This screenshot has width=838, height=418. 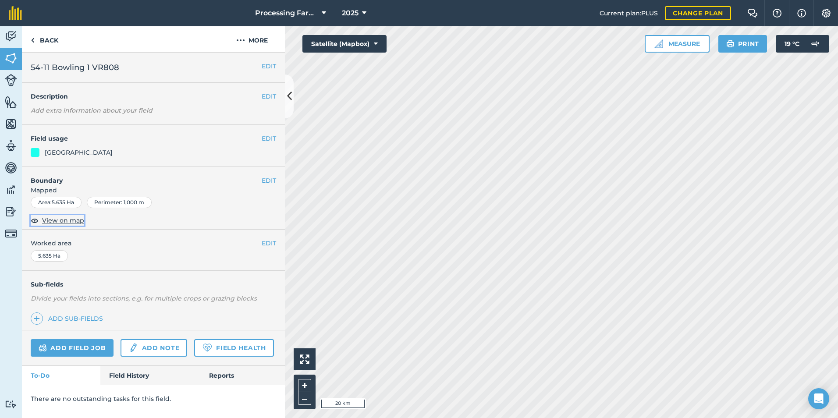 What do you see at coordinates (153, 190) in the screenshot?
I see `span: Mapped` at bounding box center [153, 190].